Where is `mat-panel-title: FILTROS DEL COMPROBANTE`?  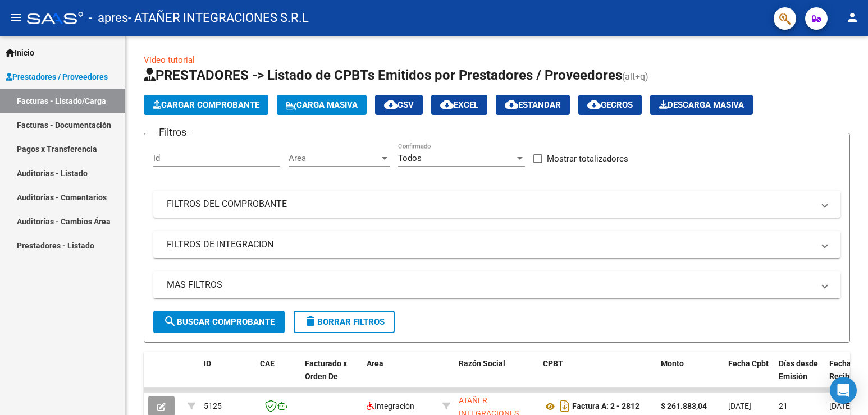 mat-panel-title: FILTROS DEL COMPROBANTE is located at coordinates (490, 204).